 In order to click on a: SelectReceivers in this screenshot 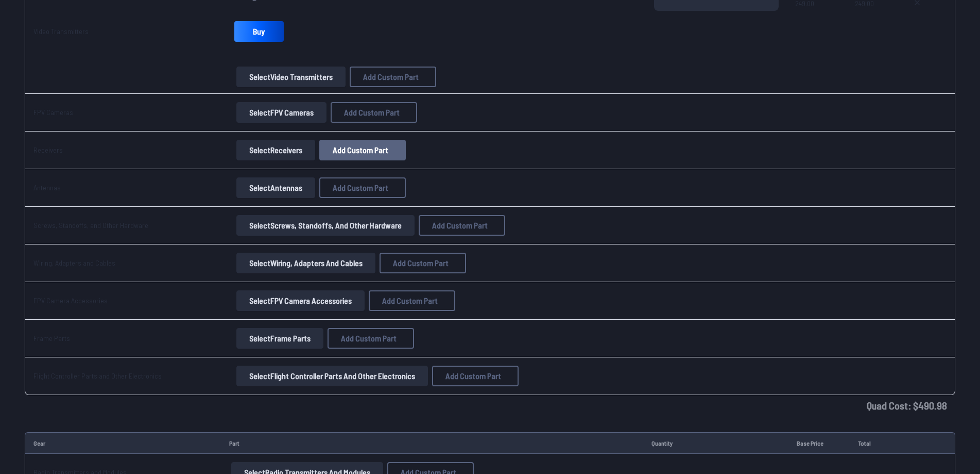, I will do `click(276, 150)`.